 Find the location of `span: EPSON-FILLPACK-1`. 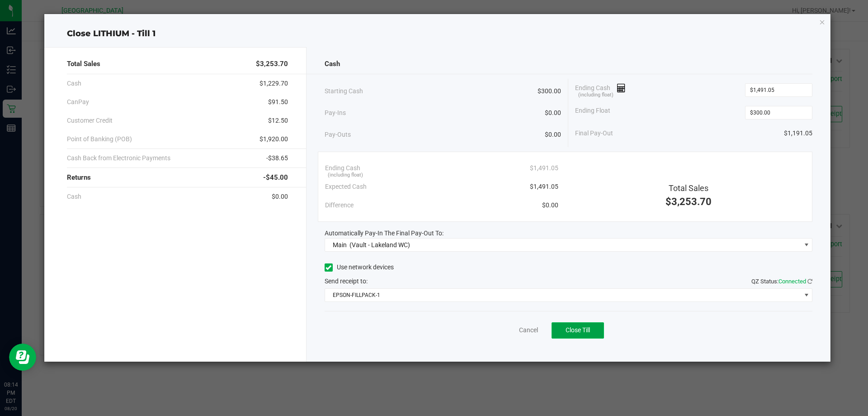

span: EPSON-FILLPACK-1 is located at coordinates (563, 295).